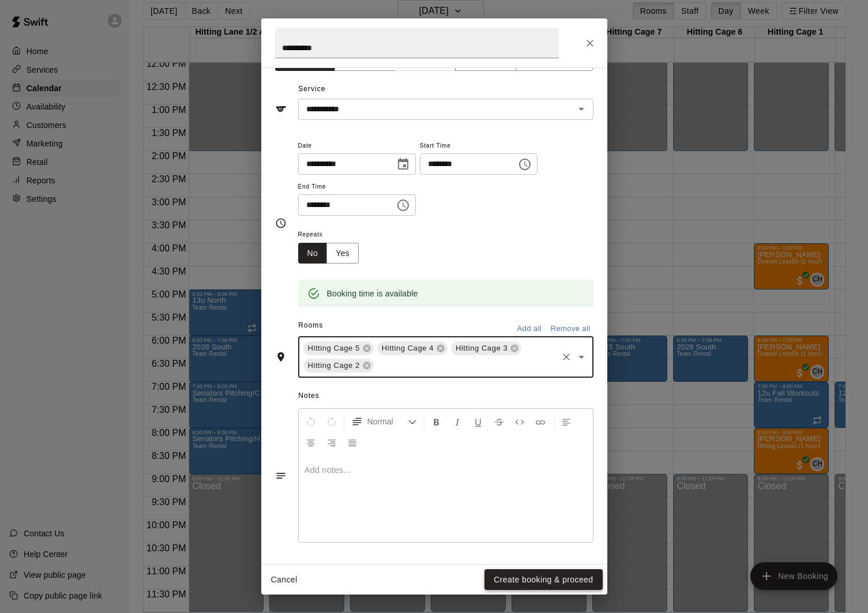 Image resolution: width=868 pixels, height=613 pixels. I want to click on span: Notes, so click(445, 396).